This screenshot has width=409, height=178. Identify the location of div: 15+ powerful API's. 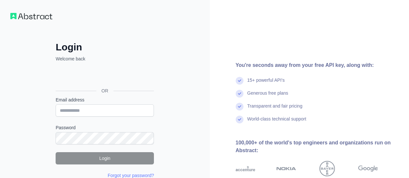
(266, 83).